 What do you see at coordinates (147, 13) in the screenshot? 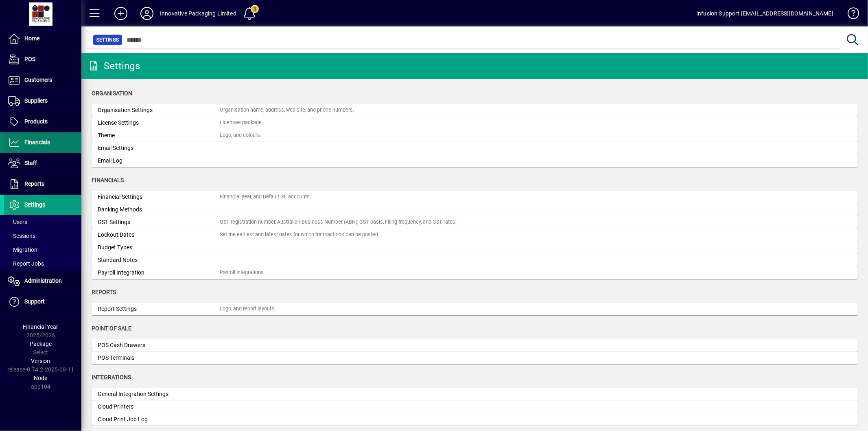
I see `button: Profile` at bounding box center [147, 13].